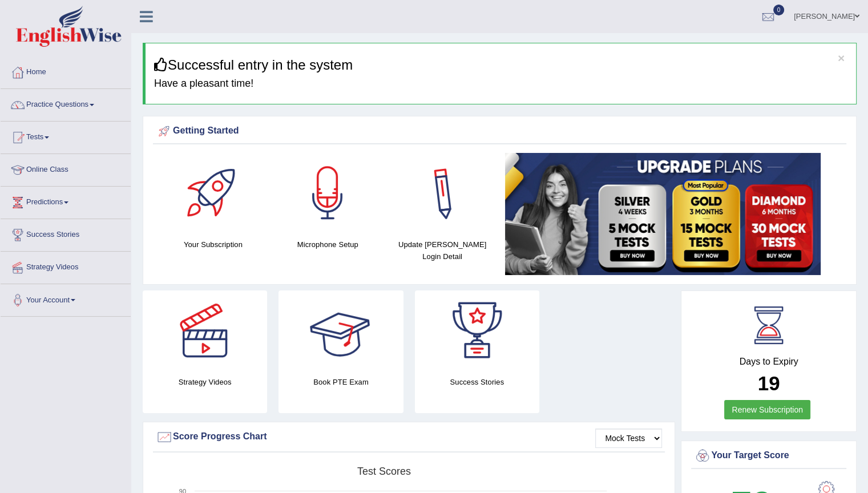 The height and width of the screenshot is (493, 868). I want to click on span: 0, so click(779, 10).